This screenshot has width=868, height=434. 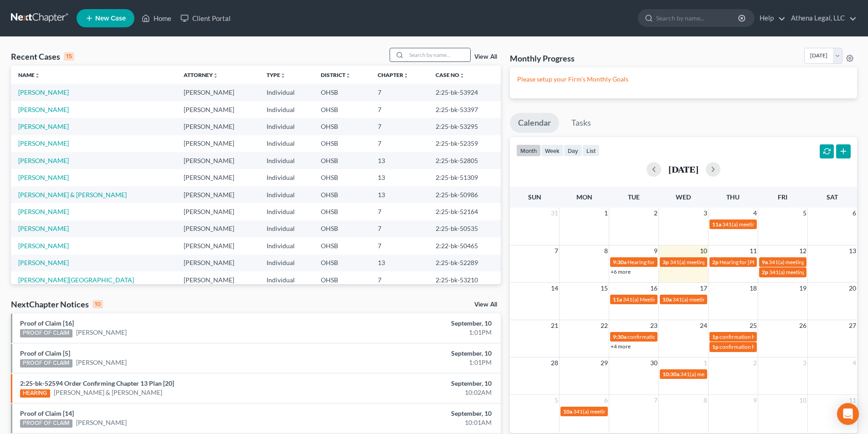 I want to click on span: 1, so click(x=606, y=213).